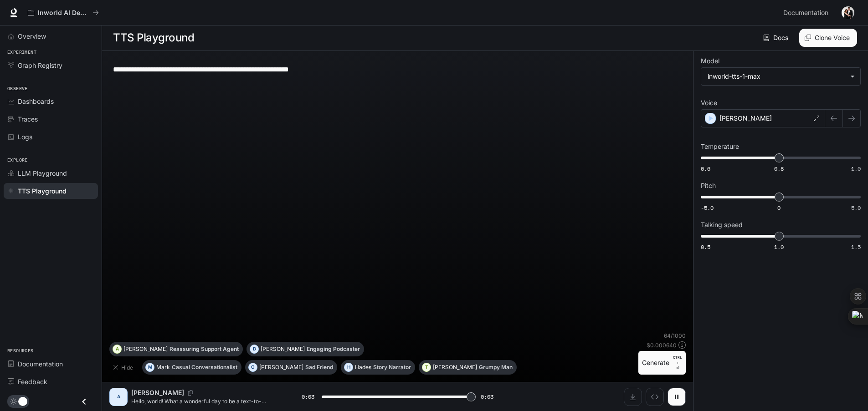 The width and height of the screenshot is (868, 411). I want to click on p: Sad Friend, so click(319, 368).